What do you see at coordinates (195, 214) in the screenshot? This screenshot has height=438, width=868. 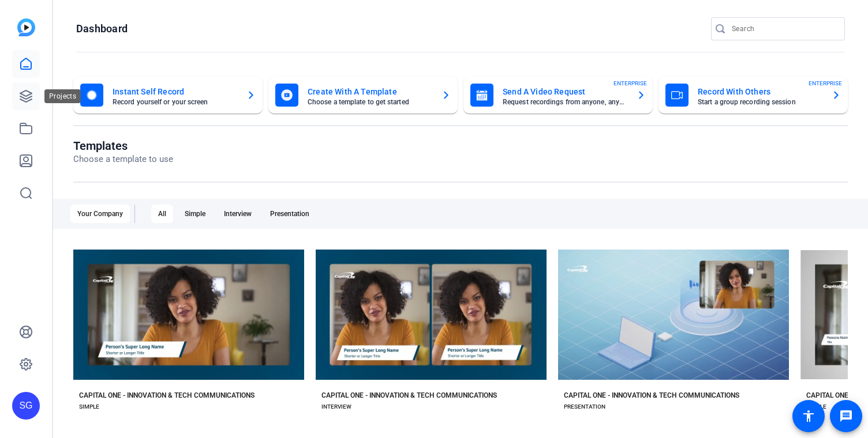 I see `div: Simple` at bounding box center [195, 214].